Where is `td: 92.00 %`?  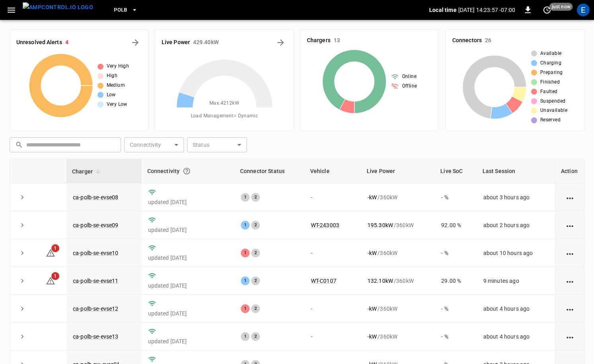 td: 92.00 % is located at coordinates (455, 225).